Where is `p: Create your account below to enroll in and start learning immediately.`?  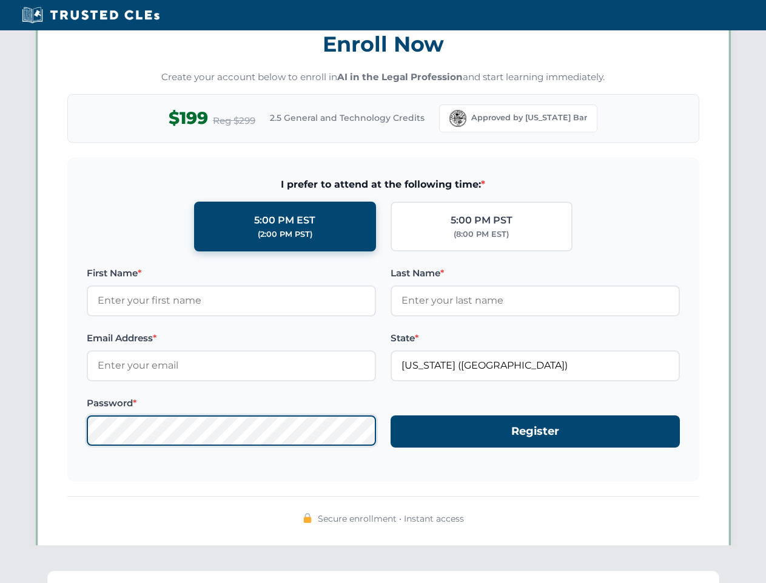 p: Create your account below to enroll in and start learning immediately. is located at coordinates (383, 77).